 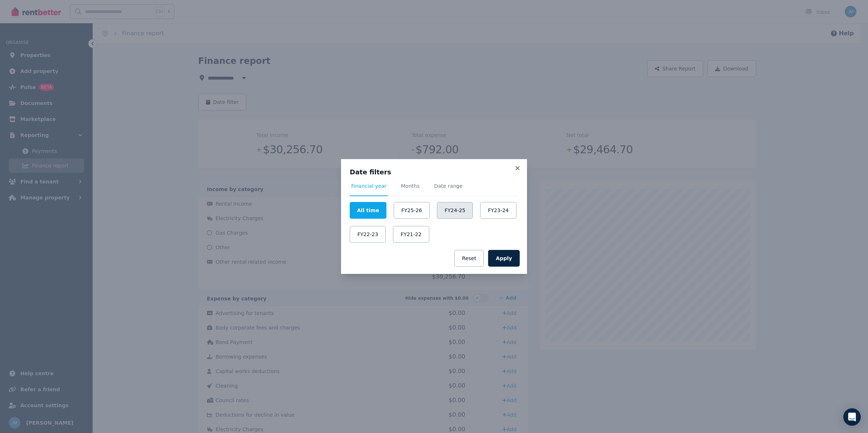 What do you see at coordinates (454, 210) in the screenshot?
I see `button: FY24-25` at bounding box center [454, 210].